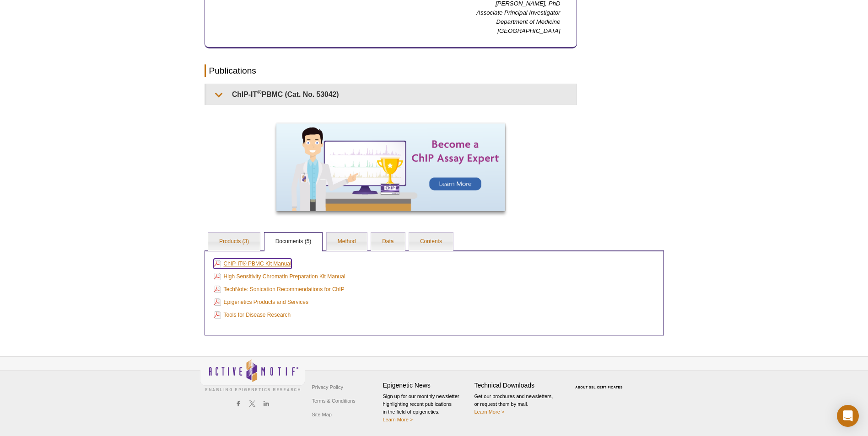  Describe the element at coordinates (252, 315) in the screenshot. I see `a: Tools for Disease Research` at that location.